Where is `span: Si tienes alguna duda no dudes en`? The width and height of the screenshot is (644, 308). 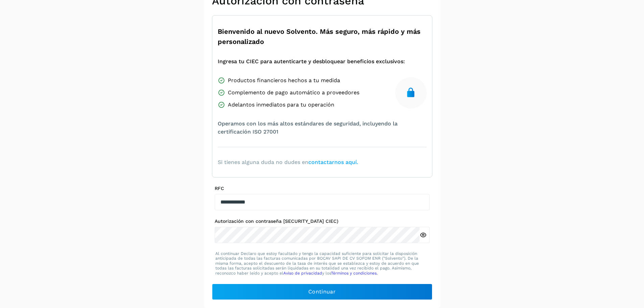 span: Si tienes alguna duda no dudes en is located at coordinates (288, 162).